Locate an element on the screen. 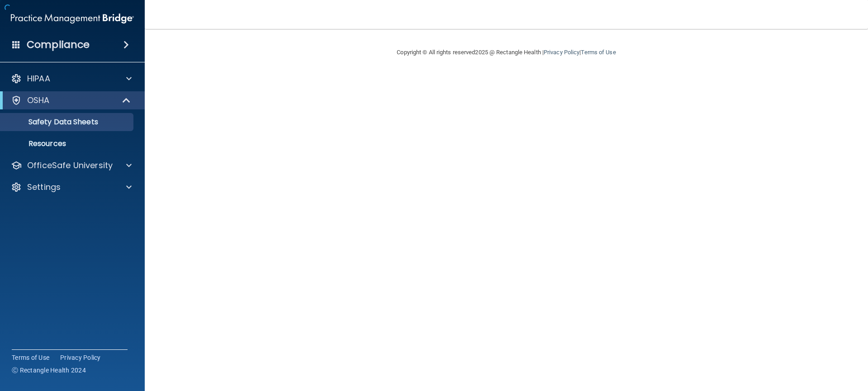 This screenshot has height=391, width=868. p: Safety Data Sheets is located at coordinates (67, 122).